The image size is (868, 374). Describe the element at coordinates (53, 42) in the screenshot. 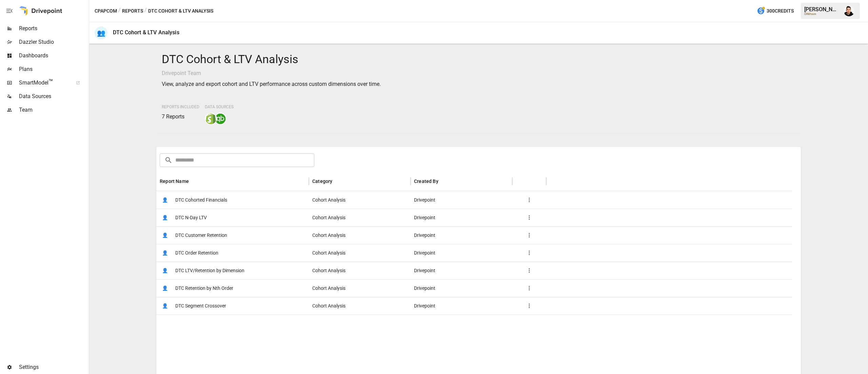

I see `span: Dazzler Studio` at that location.